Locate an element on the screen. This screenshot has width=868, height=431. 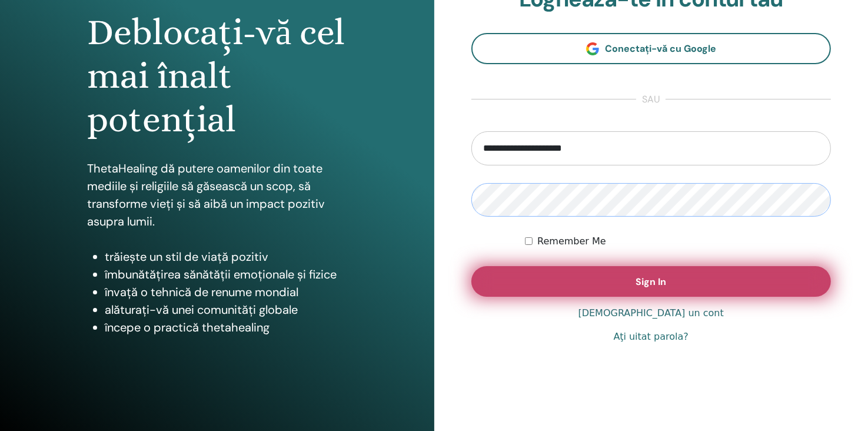
div: Keep me authenticated indefinitely or until I manually logout is located at coordinates (678, 241).